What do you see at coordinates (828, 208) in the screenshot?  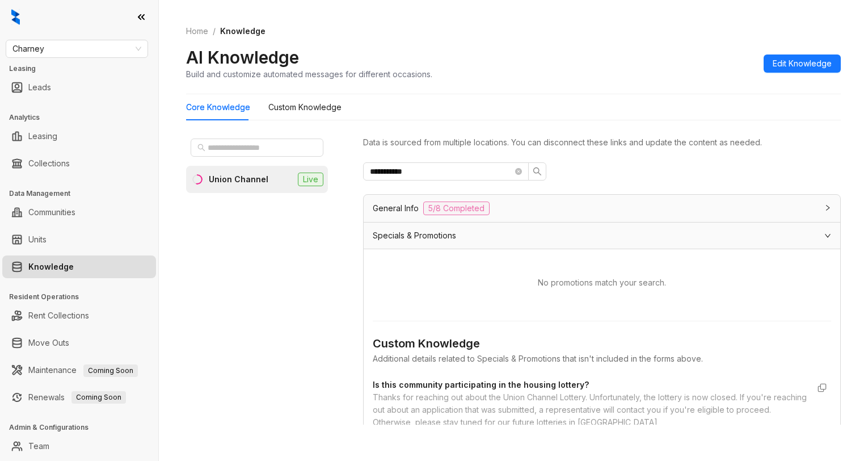 I see `span: collapsed` at bounding box center [828, 208].